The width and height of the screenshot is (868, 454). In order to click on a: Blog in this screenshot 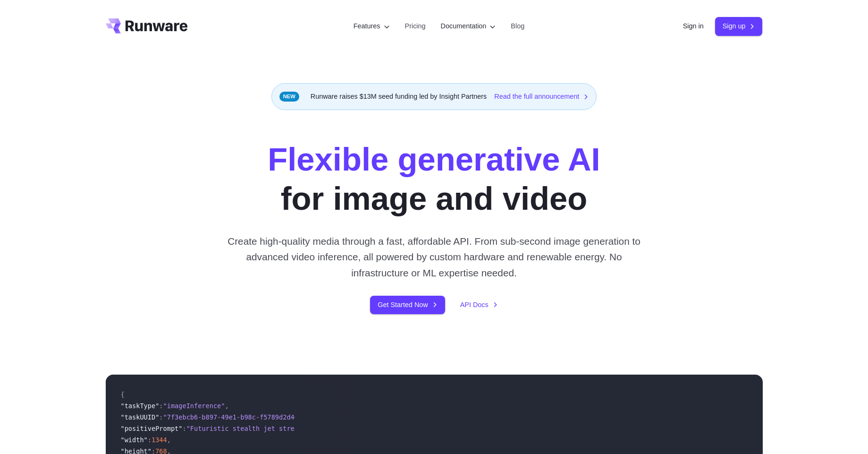, I will do `click(518, 26)`.